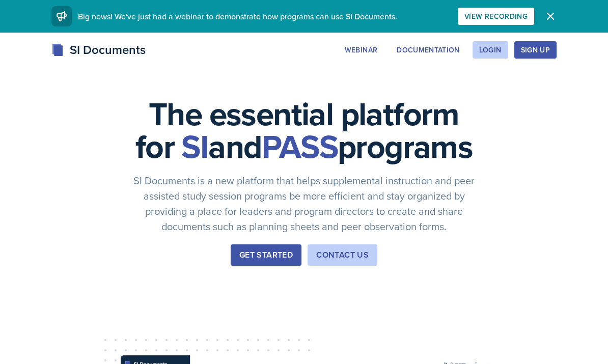  Describe the element at coordinates (497, 16) in the screenshot. I see `button: View Recording` at that location.